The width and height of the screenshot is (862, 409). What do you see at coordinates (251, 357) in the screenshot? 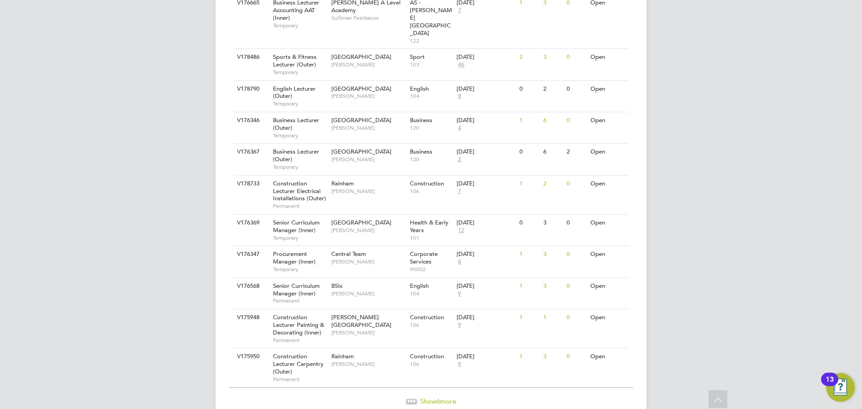
I see `div: V175950` at bounding box center [251, 357].